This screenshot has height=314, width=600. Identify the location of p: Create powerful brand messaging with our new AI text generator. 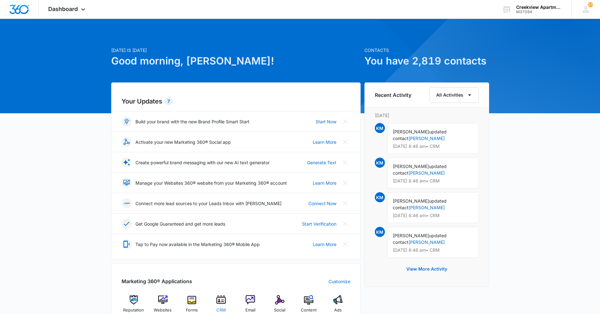
(203, 163).